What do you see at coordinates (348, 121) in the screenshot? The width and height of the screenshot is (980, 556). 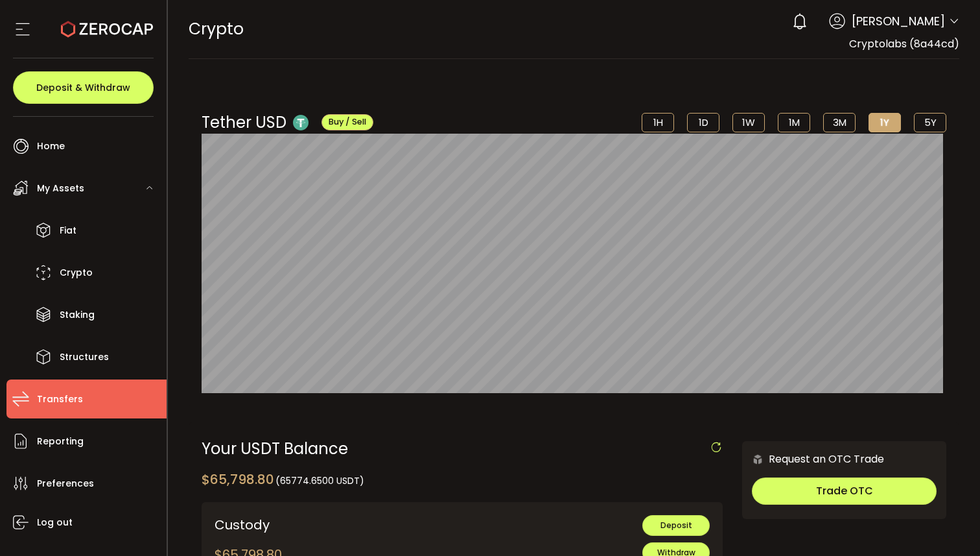 I see `span: Buy / Sell` at bounding box center [348, 121].